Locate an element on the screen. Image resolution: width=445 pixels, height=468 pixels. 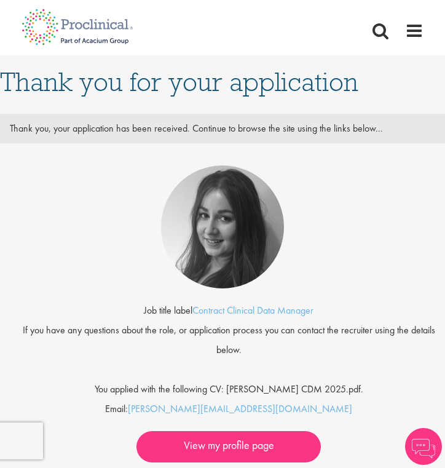
a: View my profile page is located at coordinates (229, 447).